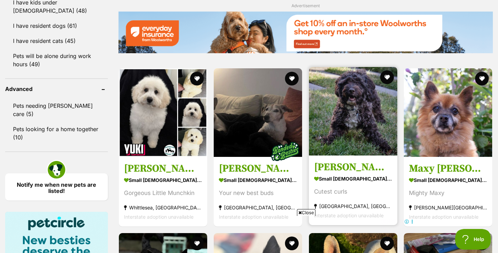 The width and height of the screenshot is (498, 253). What do you see at coordinates (353, 111) in the screenshot?
I see `img: Bertie Kumara - Maltese x Poodle Dog` at bounding box center [353, 111].